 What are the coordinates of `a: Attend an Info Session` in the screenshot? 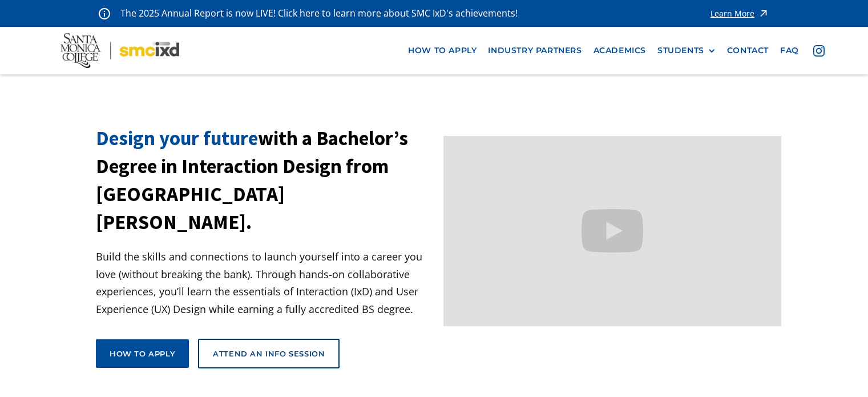 It's located at (269, 353).